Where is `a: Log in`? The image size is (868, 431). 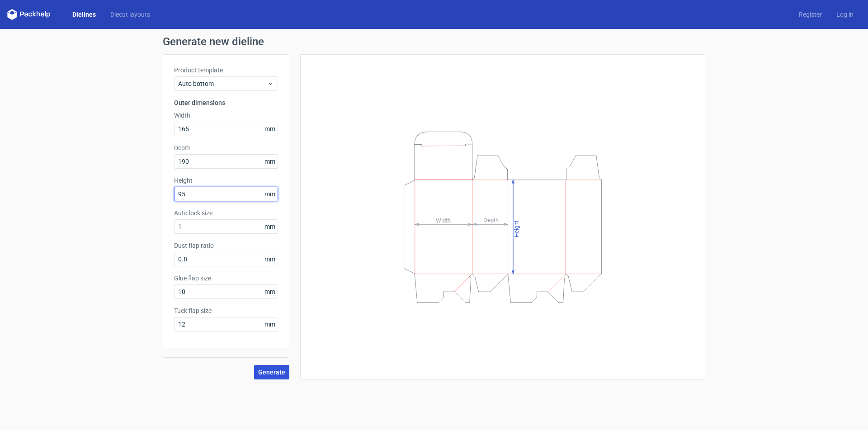 a: Log in is located at coordinates (845, 15).